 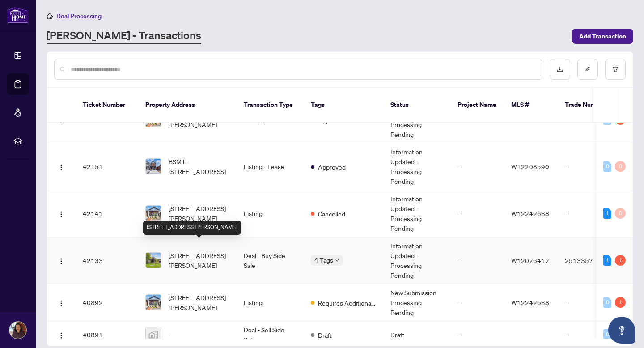 I want to click on span: 4 Tags, so click(x=324, y=260).